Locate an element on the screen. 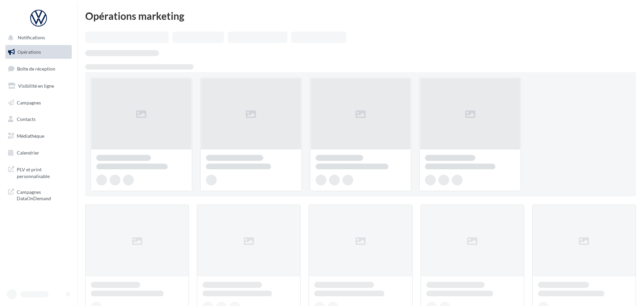 The height and width of the screenshot is (306, 644). a: Opérations is located at coordinates (39, 52).